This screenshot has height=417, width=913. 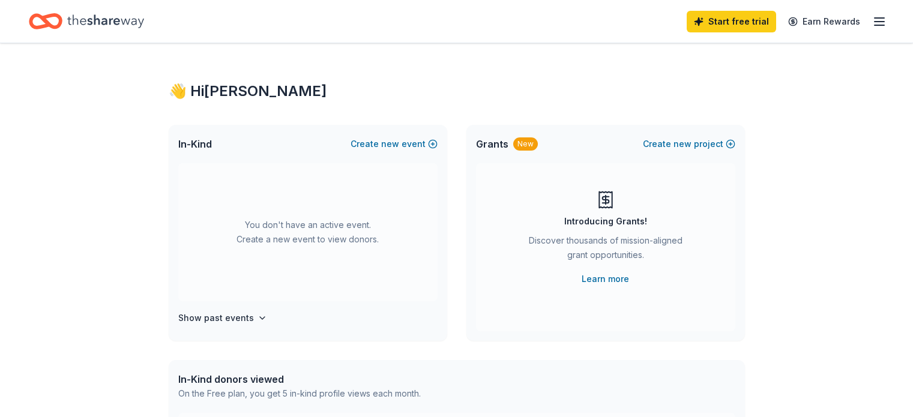 I want to click on span: Grants, so click(x=492, y=144).